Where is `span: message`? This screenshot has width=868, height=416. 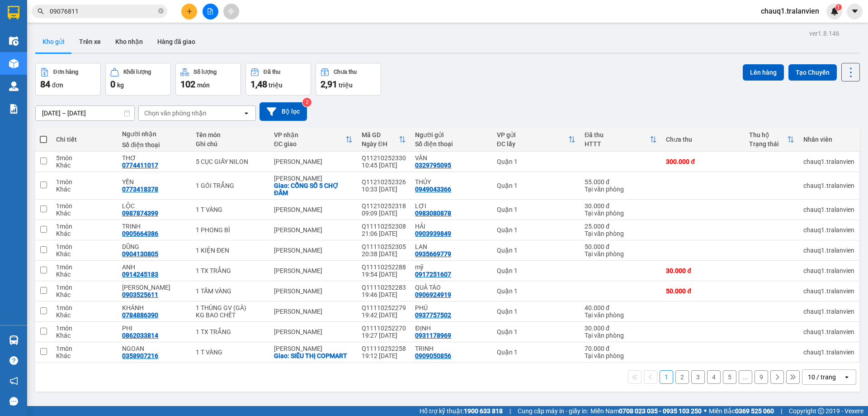 span: message is located at coordinates (13, 401).